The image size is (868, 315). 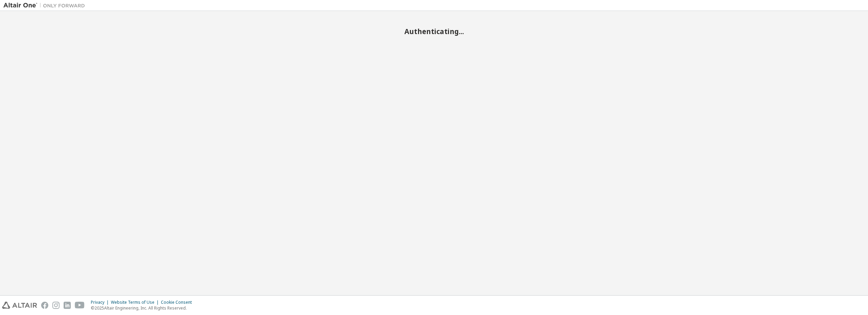 What do you see at coordinates (46, 6) in the screenshot?
I see `img: Altair One` at bounding box center [46, 6].